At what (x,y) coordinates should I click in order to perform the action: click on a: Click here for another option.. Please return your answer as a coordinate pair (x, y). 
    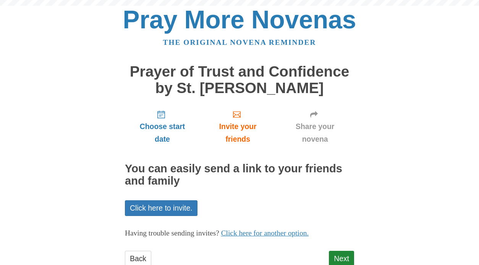
    Looking at the image, I should click on (265, 232).